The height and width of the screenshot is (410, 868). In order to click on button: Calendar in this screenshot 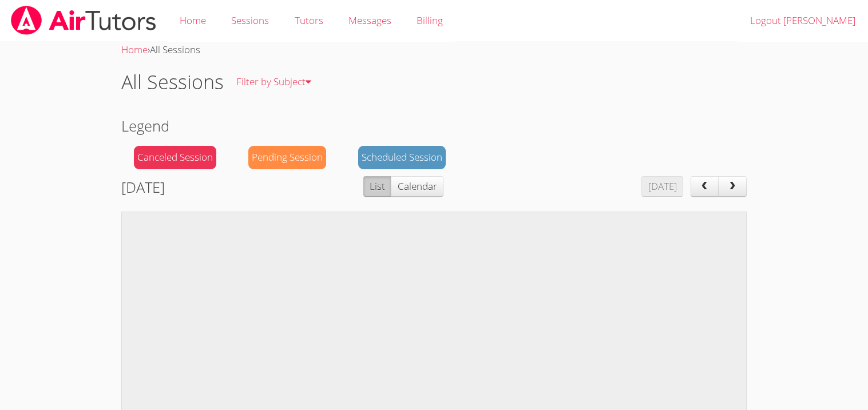, I will do `click(417, 187)`.